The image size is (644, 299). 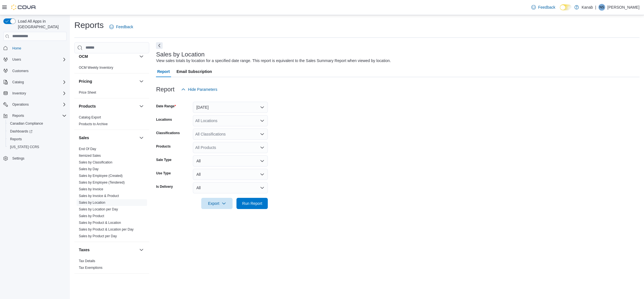 I want to click on span: Run Report, so click(x=252, y=203).